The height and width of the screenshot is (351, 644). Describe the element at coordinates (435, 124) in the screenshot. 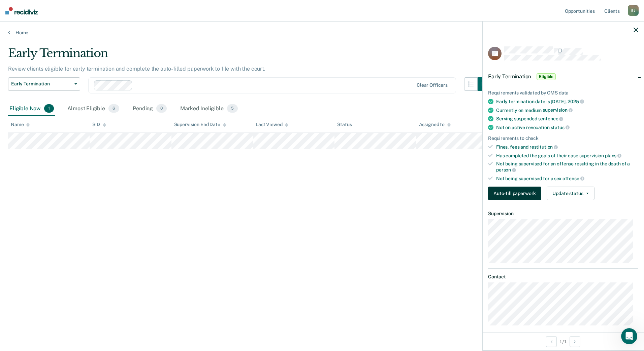

I see `div: Assigned to` at that location.